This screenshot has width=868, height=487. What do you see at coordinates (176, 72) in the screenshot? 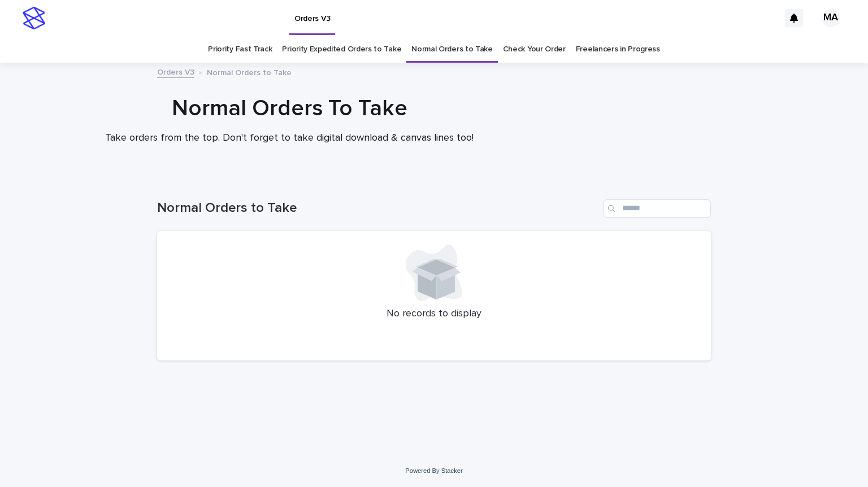
I see `a: Orders V3` at bounding box center [176, 72].